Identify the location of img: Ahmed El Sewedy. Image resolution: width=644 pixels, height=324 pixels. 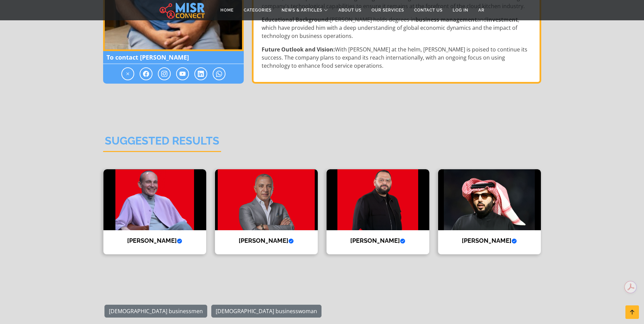
(266, 200).